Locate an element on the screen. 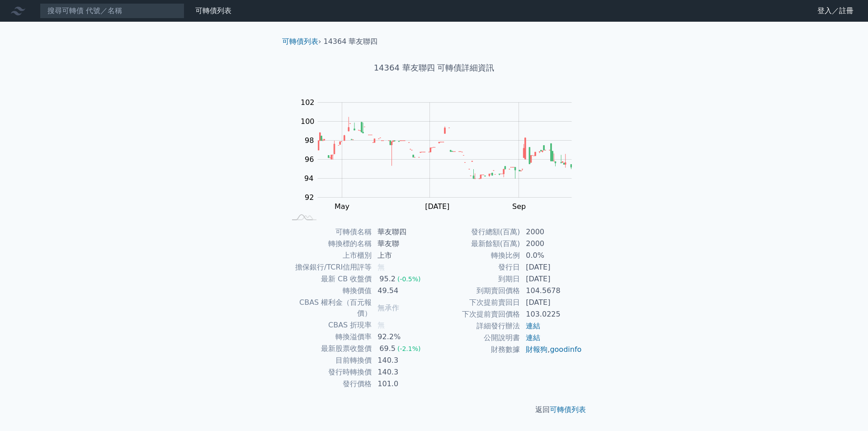 Image resolution: width=868 pixels, height=431 pixels. tspan: 102 is located at coordinates (308, 102).